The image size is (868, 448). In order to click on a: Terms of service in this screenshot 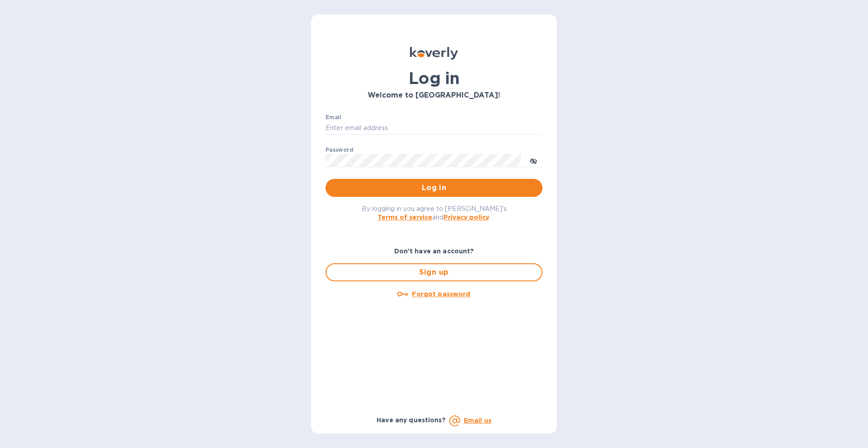, I will do `click(405, 218)`.